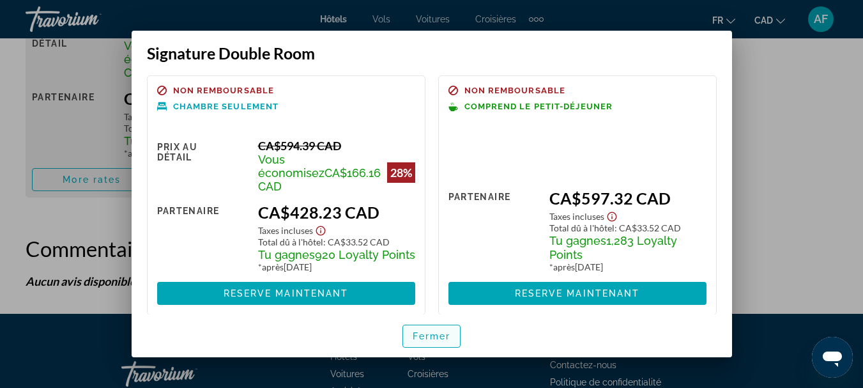 This screenshot has height=388, width=863. What do you see at coordinates (337, 146) in the screenshot?
I see `div: CA$594.39 CAD` at bounding box center [337, 146].